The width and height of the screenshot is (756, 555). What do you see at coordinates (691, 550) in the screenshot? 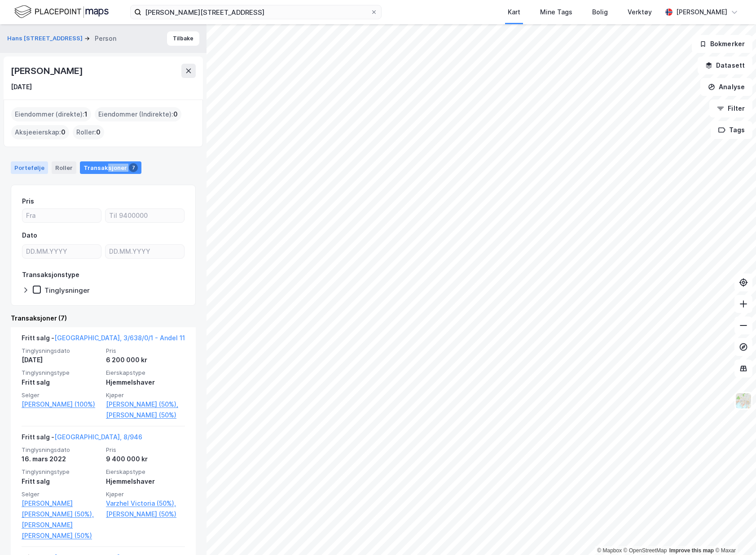
I see `a: Improve this map` at bounding box center [691, 550].